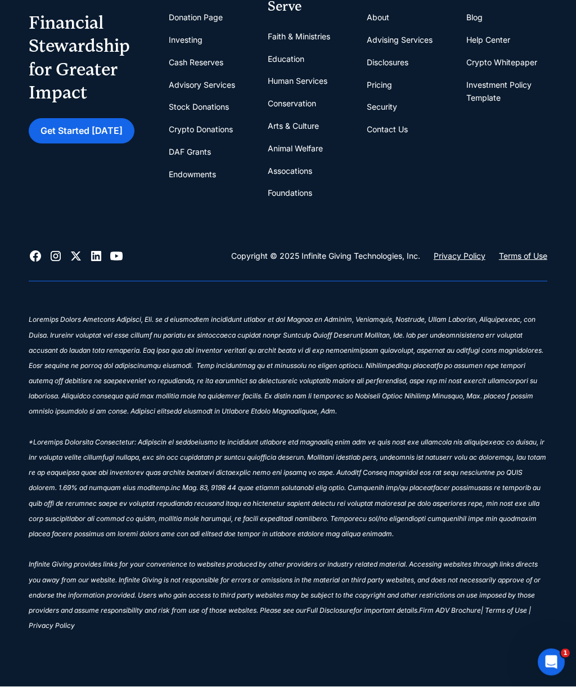 The width and height of the screenshot is (576, 687). Describe the element at coordinates (290, 194) in the screenshot. I see `a: Foundations` at that location.